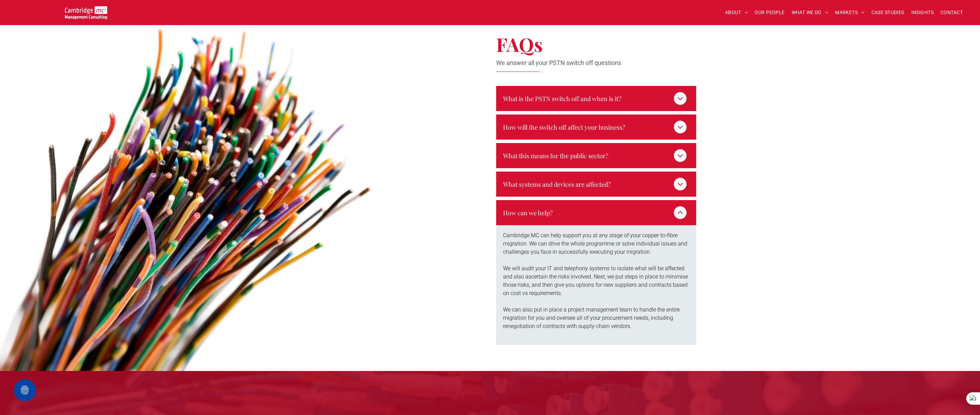 This screenshot has width=980, height=415. What do you see at coordinates (923, 12) in the screenshot?
I see `a: INSIGHTS` at bounding box center [923, 12].